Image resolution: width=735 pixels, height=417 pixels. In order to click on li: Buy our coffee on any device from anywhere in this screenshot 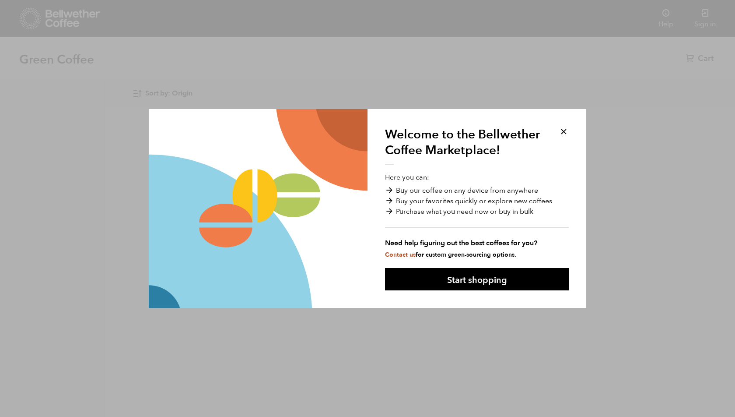, I will do `click(477, 190)`.